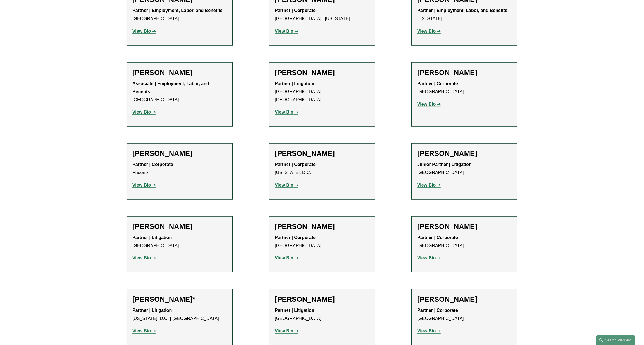 This screenshot has height=345, width=644. What do you see at coordinates (180, 169) in the screenshot?
I see `p: Phoenix` at bounding box center [180, 169].